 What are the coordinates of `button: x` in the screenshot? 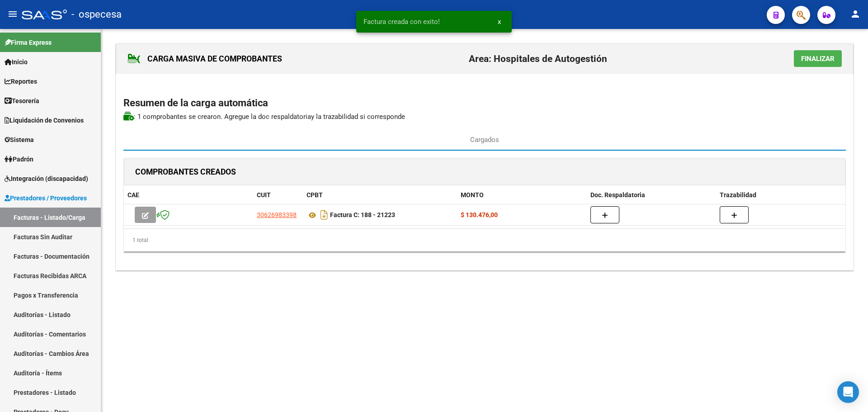 It's located at (499, 21).